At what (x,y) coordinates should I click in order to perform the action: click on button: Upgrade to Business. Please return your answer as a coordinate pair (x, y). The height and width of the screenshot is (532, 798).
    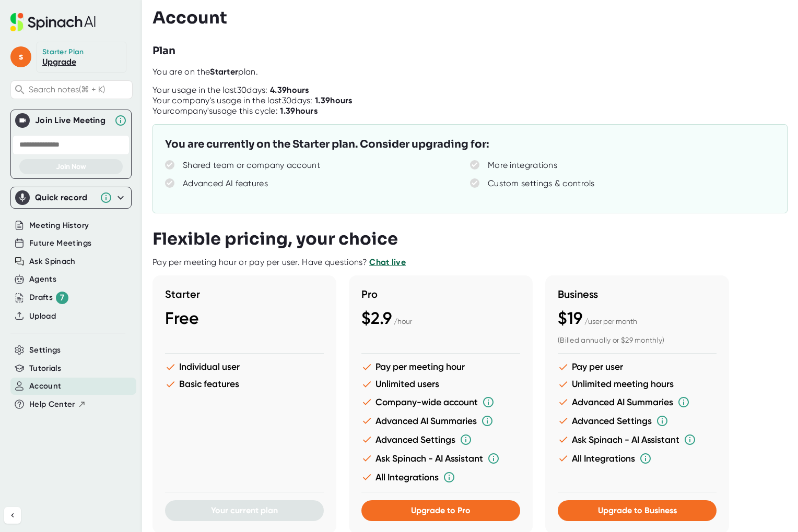
    Looking at the image, I should click on (637, 511).